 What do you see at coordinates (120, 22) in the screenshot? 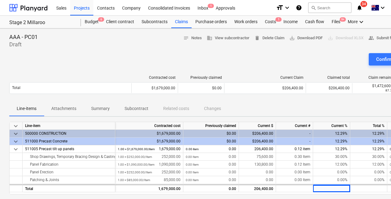
I see `a: Client contract` at bounding box center [120, 22].